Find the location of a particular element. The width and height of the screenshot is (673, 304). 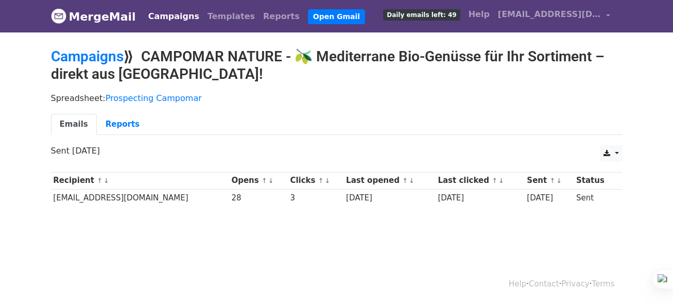

th: Recipient is located at coordinates (140, 180).